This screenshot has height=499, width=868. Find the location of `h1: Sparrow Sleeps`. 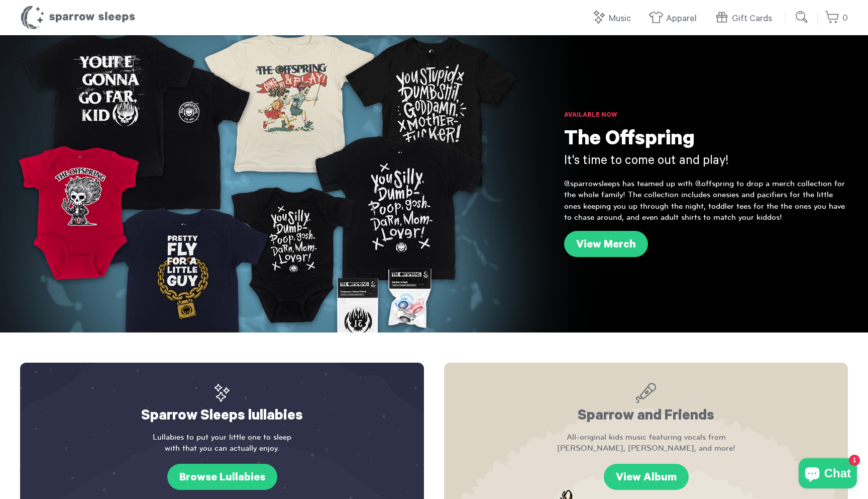

h1: Sparrow Sleeps is located at coordinates (78, 18).